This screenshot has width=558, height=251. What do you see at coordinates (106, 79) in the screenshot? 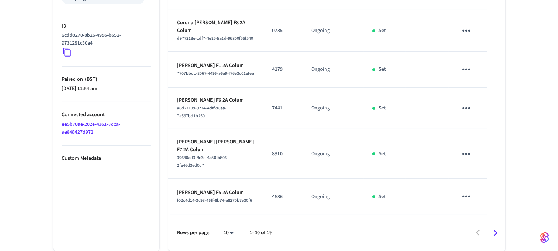
I see `p: Paired on` at bounding box center [106, 79].